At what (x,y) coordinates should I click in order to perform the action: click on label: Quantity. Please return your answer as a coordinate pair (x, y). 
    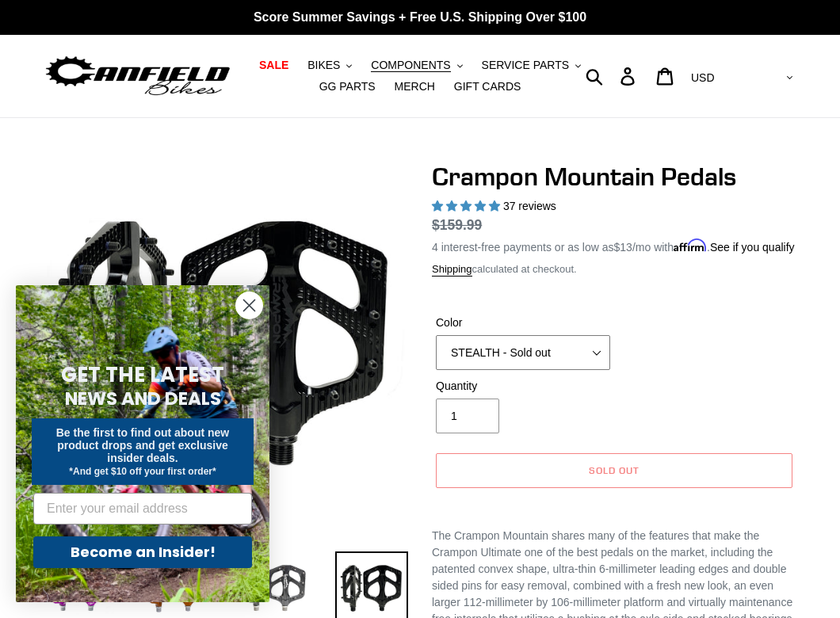
    Looking at the image, I should click on (523, 386).